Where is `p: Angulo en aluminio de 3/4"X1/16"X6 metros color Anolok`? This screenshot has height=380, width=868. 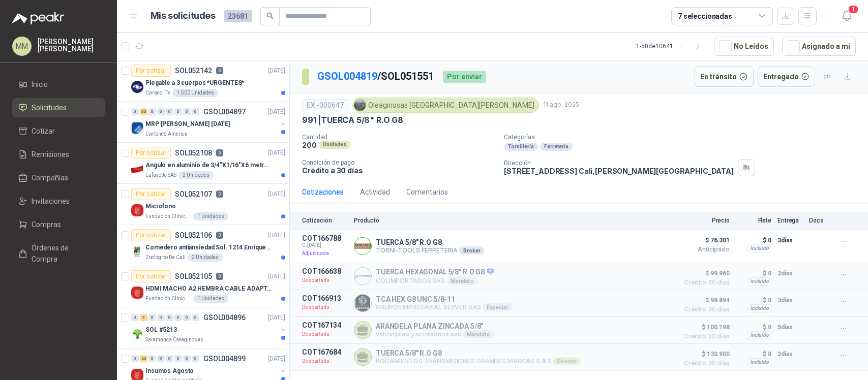
p: Angulo en aluminio de 3/4"X1/16"X6 metros color Anolok is located at coordinates (209, 165).